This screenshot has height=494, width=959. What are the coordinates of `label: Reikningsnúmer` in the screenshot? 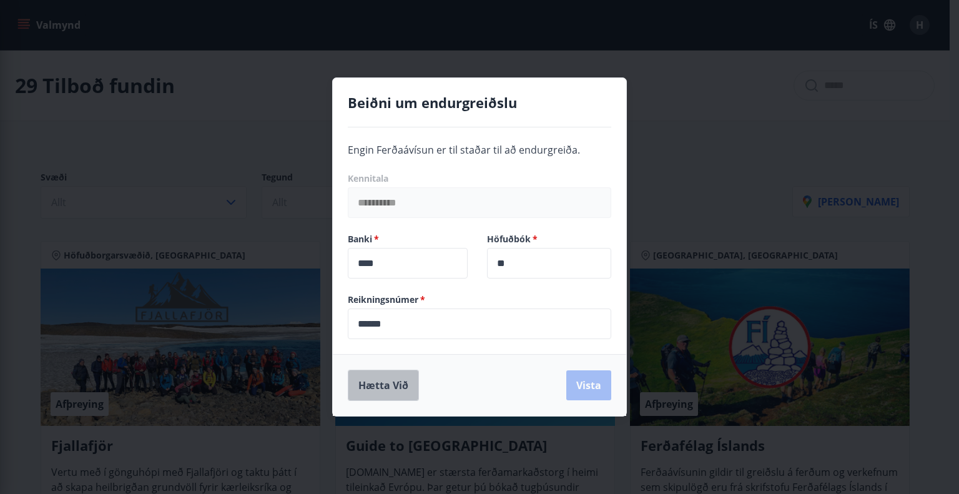 It's located at (480, 300).